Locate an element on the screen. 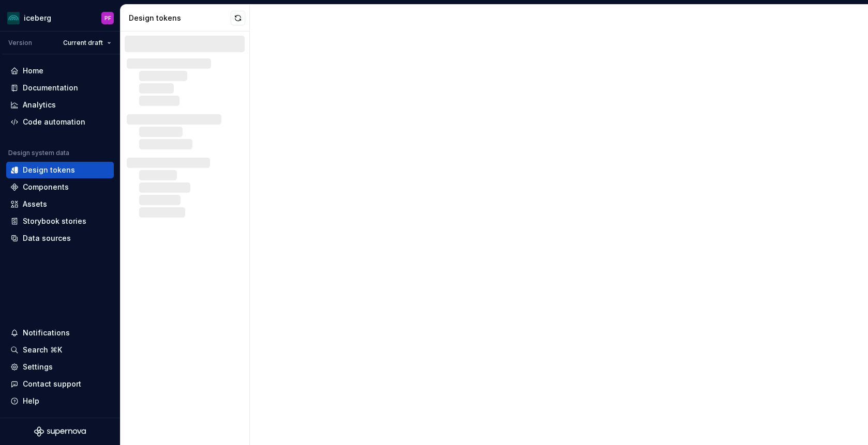 The width and height of the screenshot is (868, 445). a: Design tokens is located at coordinates (60, 170).